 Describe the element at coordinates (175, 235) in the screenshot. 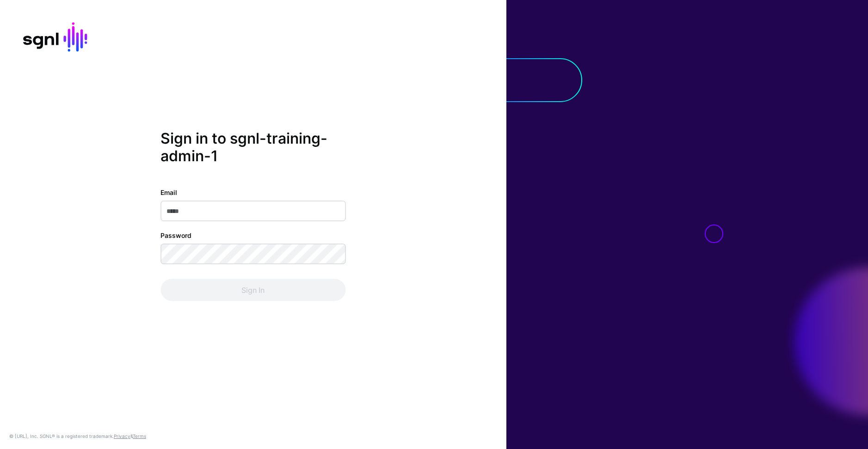

I see `label: Password` at that location.